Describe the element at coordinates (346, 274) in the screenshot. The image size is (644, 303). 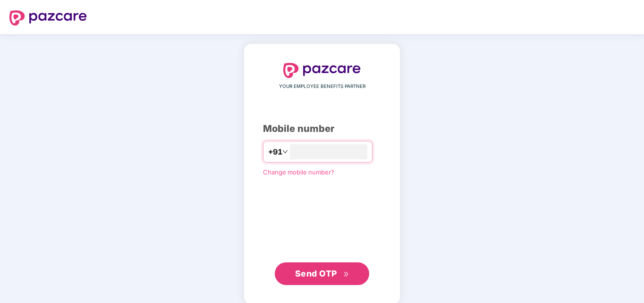
I see `span: double-right` at that location.